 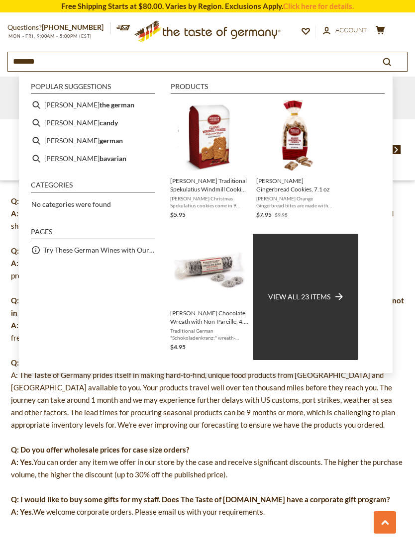 I want to click on span: Try These German Wines with Our Pastry or Charcuterie, so click(x=99, y=250).